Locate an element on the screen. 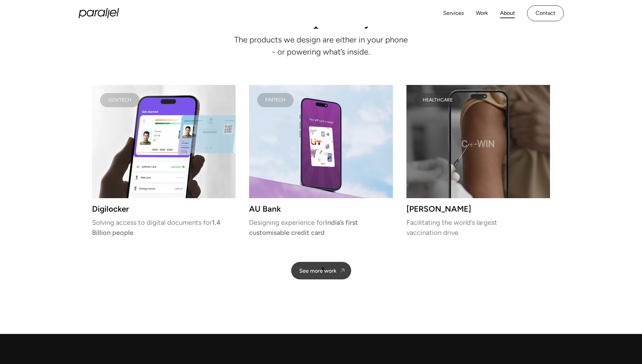 This screenshot has height=364, width=642. p: Designing experience for is located at coordinates (321, 228).